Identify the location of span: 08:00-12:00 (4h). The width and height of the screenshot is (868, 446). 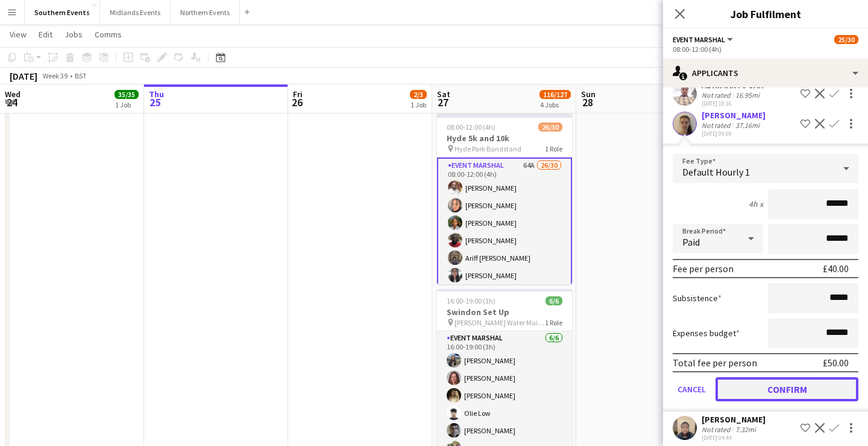
(470, 127).